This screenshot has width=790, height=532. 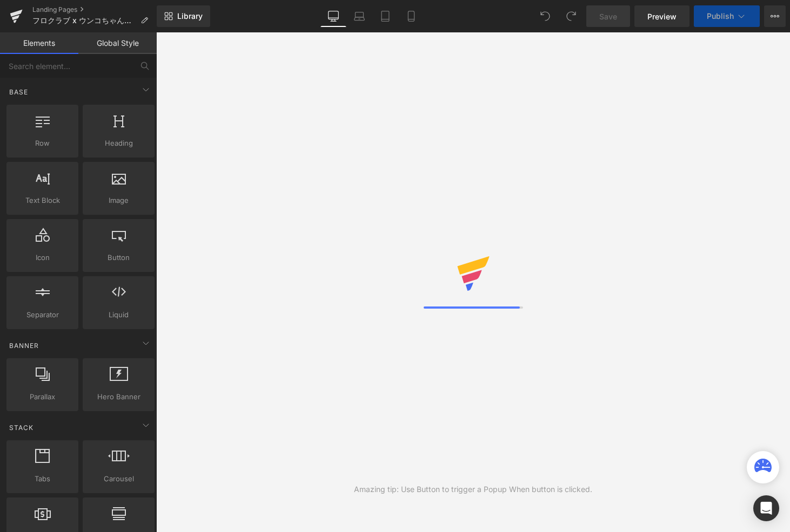 What do you see at coordinates (608, 16) in the screenshot?
I see `span: Save` at bounding box center [608, 16].